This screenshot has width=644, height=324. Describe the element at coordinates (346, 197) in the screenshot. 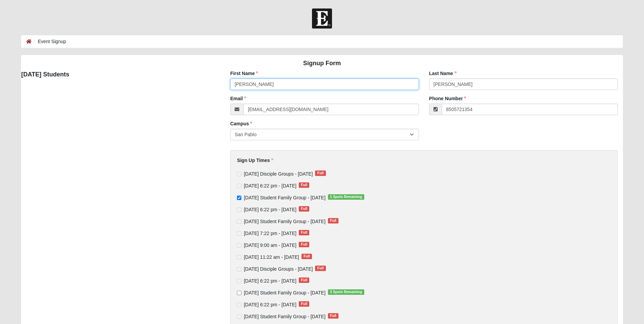

I see `span: 1 Spots Remaining` at that location.